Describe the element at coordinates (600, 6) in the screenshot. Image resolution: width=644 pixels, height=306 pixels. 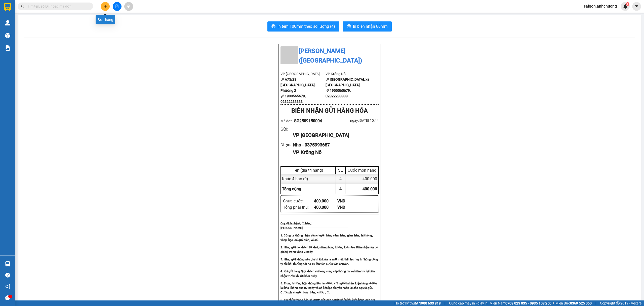
I see `span: saigon.anhchuong` at that location.